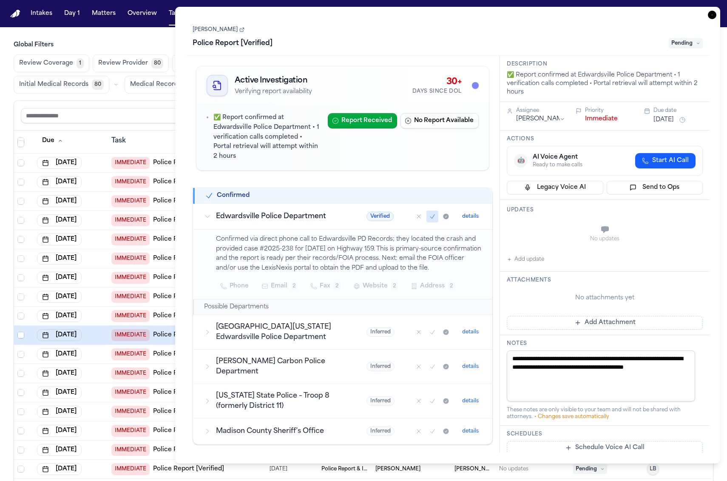 The height and width of the screenshot is (481, 727). What do you see at coordinates (605, 448) in the screenshot?
I see `button: Schedule Voice AI Call` at bounding box center [605, 448].